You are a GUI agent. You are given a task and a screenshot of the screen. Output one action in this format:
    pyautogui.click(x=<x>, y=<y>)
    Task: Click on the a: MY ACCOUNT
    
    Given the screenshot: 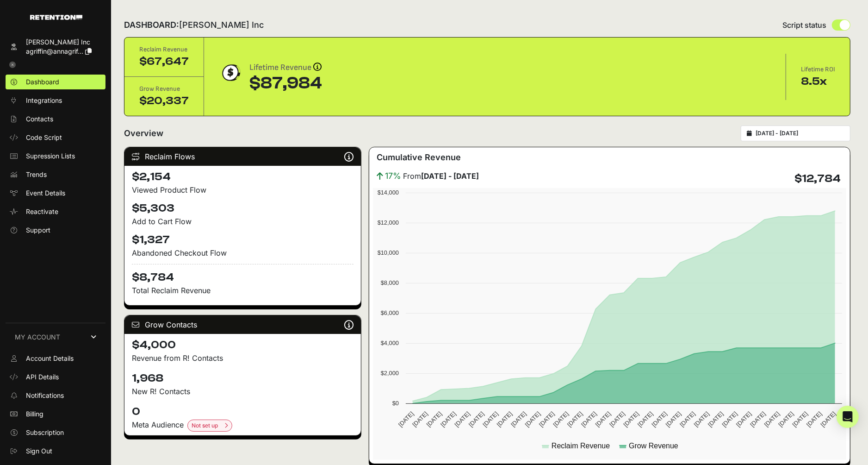 What is the action you would take?
    pyautogui.click(x=56, y=337)
    